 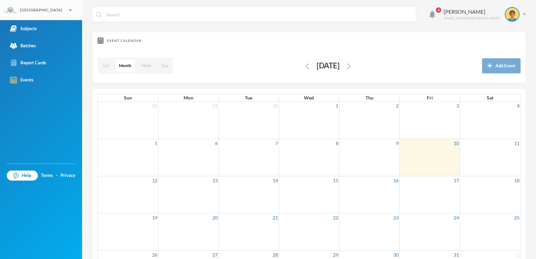 What do you see at coordinates (155, 217) in the screenshot?
I see `a: 19` at bounding box center [155, 217].